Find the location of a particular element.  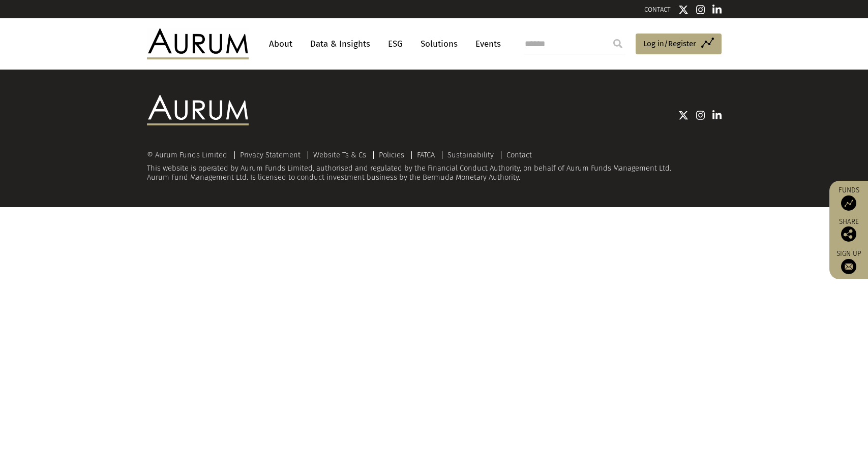

a: Contact is located at coordinates (519, 155).